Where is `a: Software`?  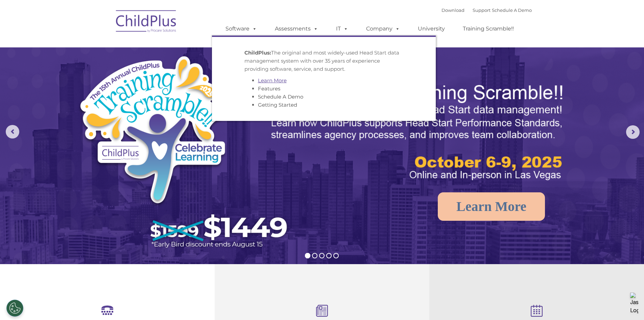
a: Software is located at coordinates (241, 29).